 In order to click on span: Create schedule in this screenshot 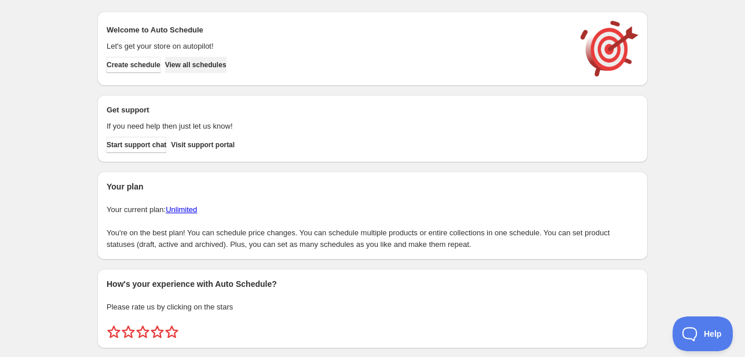, I will do `click(133, 65)`.